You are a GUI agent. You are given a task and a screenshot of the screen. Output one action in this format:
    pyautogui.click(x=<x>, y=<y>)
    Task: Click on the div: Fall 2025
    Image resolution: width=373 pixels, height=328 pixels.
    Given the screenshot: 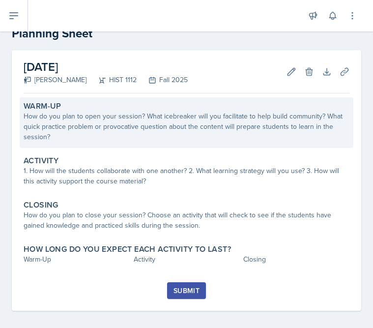 What is the action you would take?
    pyautogui.click(x=162, y=80)
    